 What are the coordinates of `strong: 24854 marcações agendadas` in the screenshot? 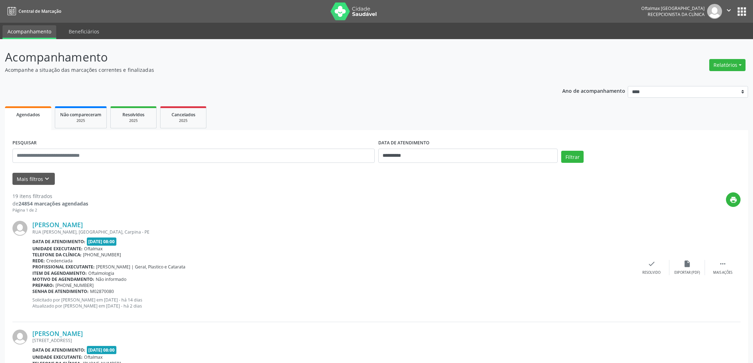 It's located at (53, 203).